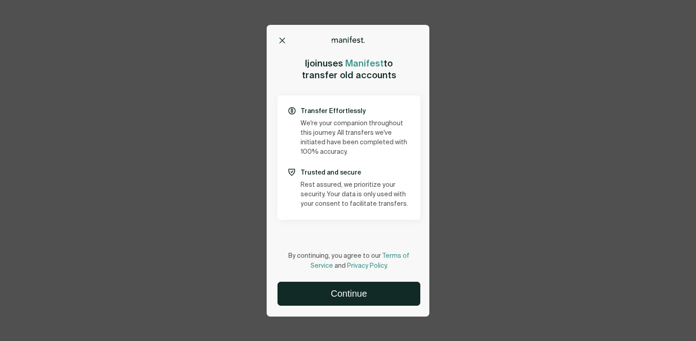 This screenshot has width=696, height=341. I want to click on p: Trusted and secure, so click(355, 172).